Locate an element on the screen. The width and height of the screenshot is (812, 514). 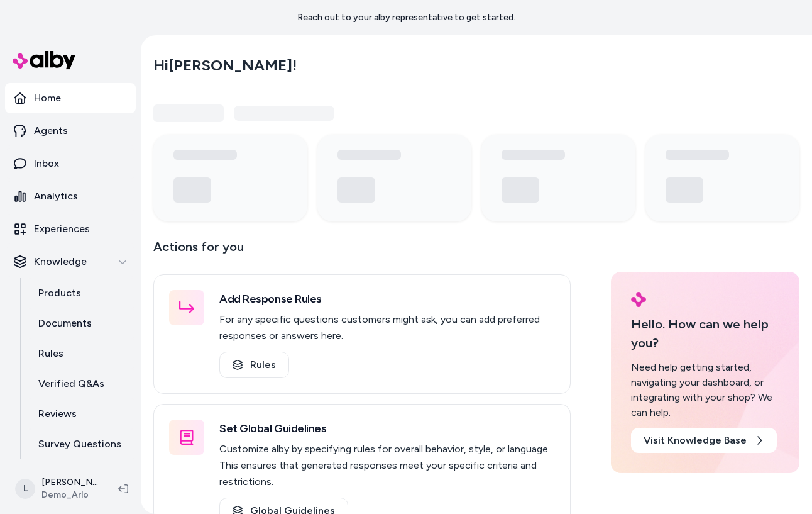
a: Analytics is located at coordinates (70, 196).